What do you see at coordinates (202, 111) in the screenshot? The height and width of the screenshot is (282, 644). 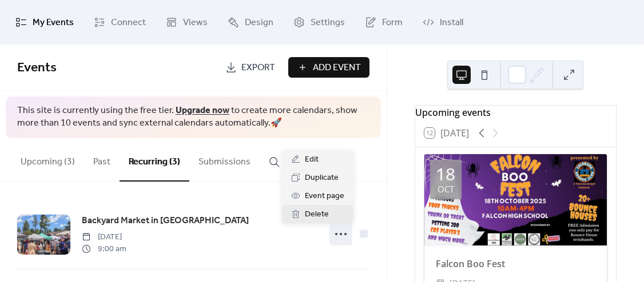 I see `a: Upgrade now` at bounding box center [202, 111].